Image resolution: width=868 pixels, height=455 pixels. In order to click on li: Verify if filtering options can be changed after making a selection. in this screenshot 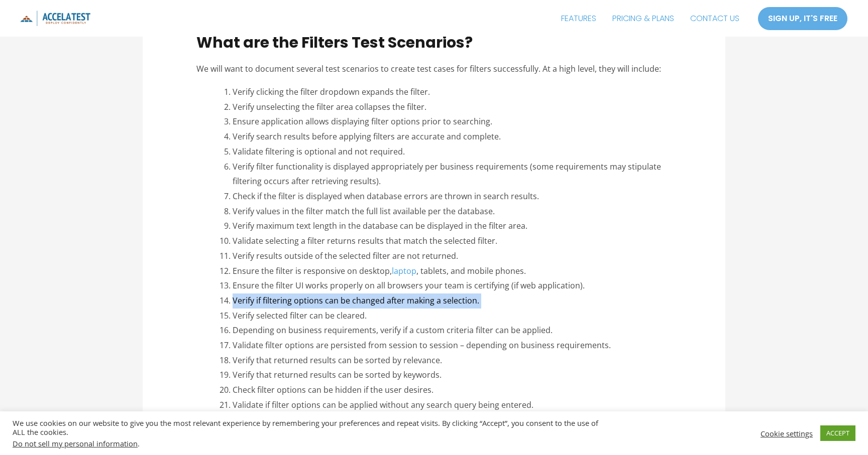, I will do `click(452, 301)`.